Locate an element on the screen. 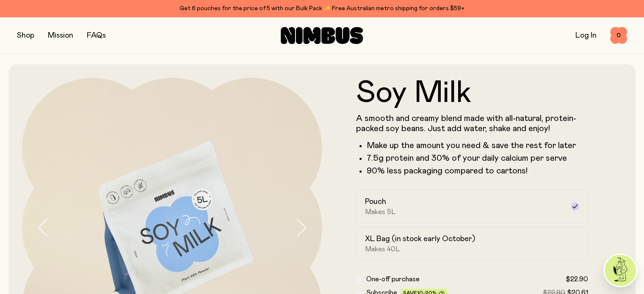 This screenshot has height=294, width=644. span: $22.90 is located at coordinates (577, 279).